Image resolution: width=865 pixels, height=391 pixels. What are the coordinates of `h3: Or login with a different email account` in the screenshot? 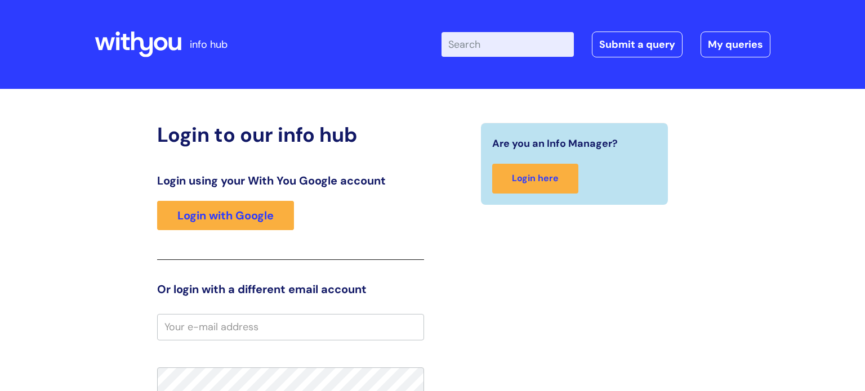 It's located at (291, 289).